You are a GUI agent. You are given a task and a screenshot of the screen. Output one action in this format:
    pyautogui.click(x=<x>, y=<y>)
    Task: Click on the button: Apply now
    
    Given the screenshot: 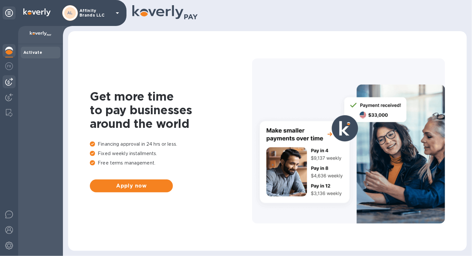 What is the action you would take?
    pyautogui.click(x=131, y=186)
    